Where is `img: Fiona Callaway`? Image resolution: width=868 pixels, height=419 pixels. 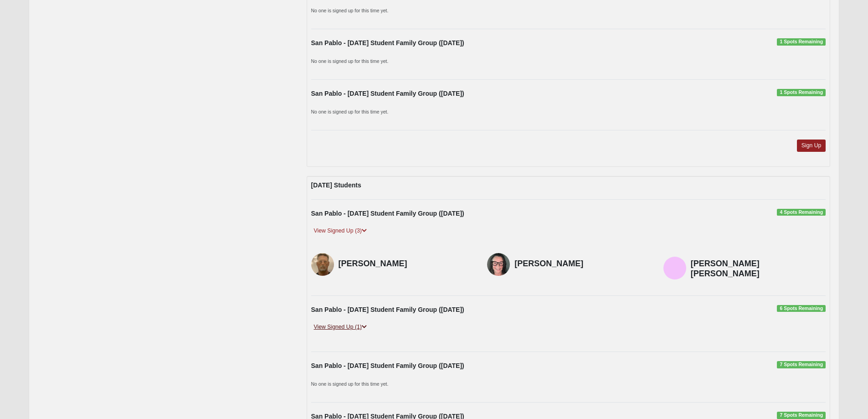 img: Fiona Callaway is located at coordinates (498, 265).